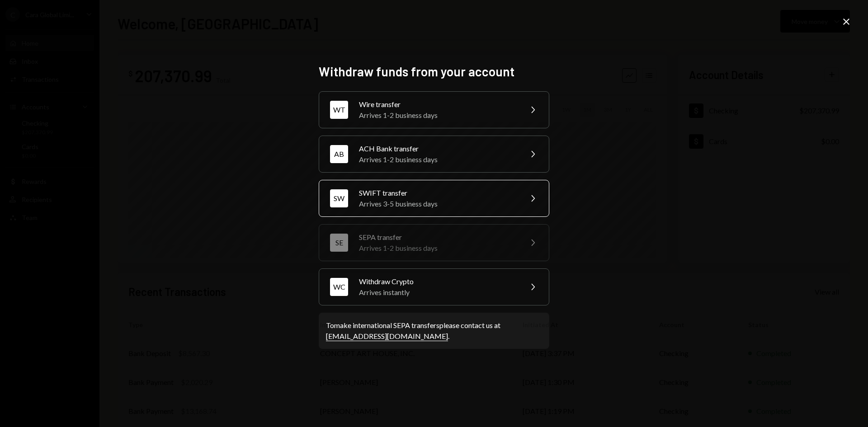  Describe the element at coordinates (437, 104) in the screenshot. I see `div: Wire transfer` at that location.